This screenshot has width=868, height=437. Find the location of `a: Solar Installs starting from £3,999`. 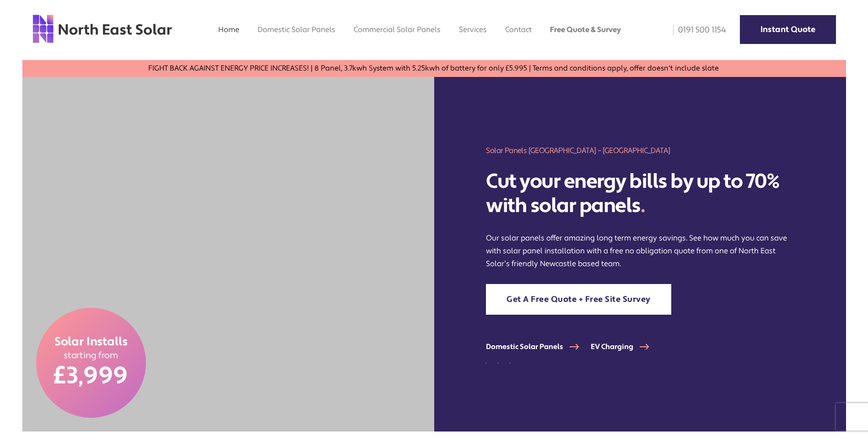

a: Solar Installs starting from £3,999 is located at coordinates (91, 362).